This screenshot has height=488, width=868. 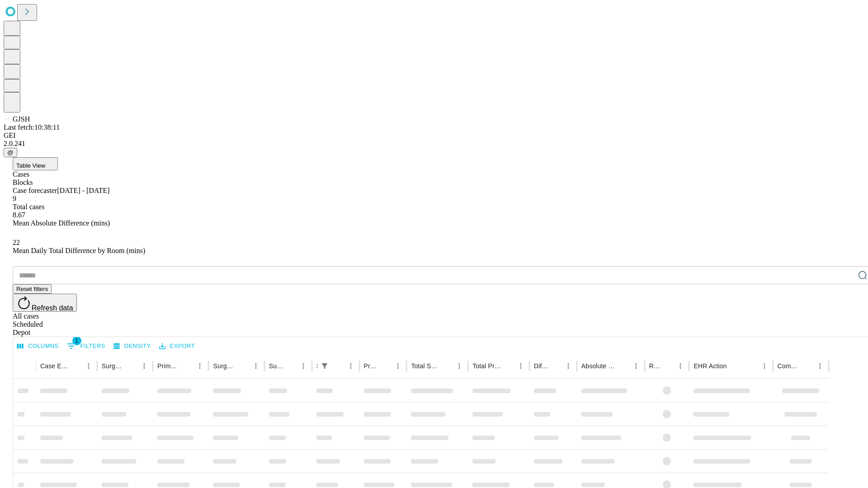 What do you see at coordinates (710, 366) in the screenshot?
I see `div: EHR Action` at bounding box center [710, 366].